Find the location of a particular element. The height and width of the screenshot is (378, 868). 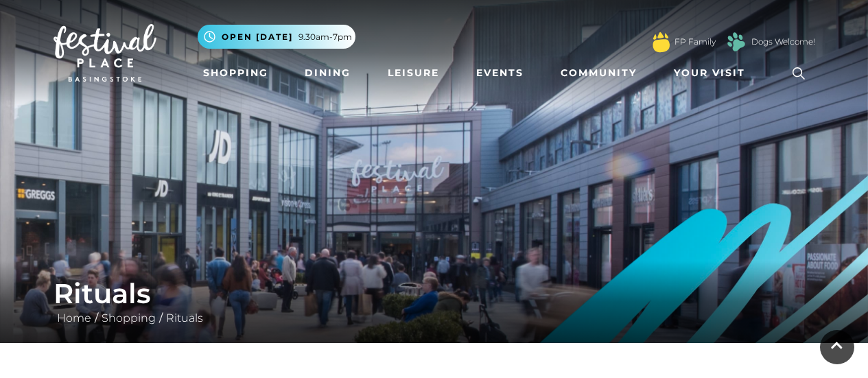

a: Community is located at coordinates (598, 73).